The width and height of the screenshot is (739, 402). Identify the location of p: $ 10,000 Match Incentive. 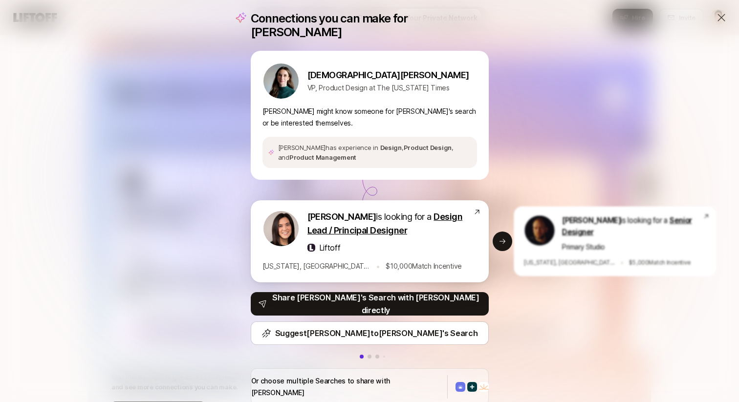
(424, 266).